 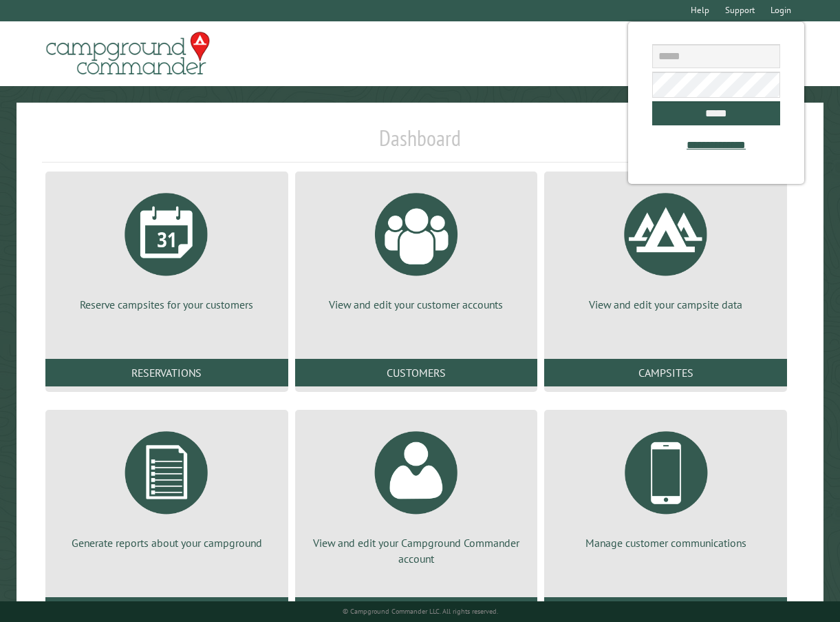 What do you see at coordinates (420, 143) in the screenshot?
I see `h1: Dashboard` at bounding box center [420, 143].